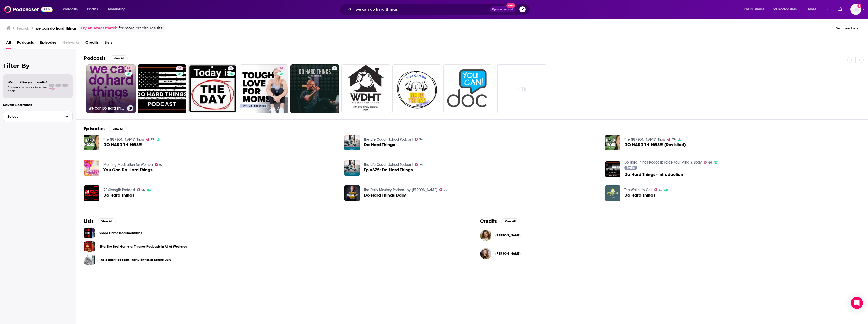 This screenshot has height=324, width=868. I want to click on a: Do Hard Things Podcast: Forge Your Mind & Body, so click(663, 162).